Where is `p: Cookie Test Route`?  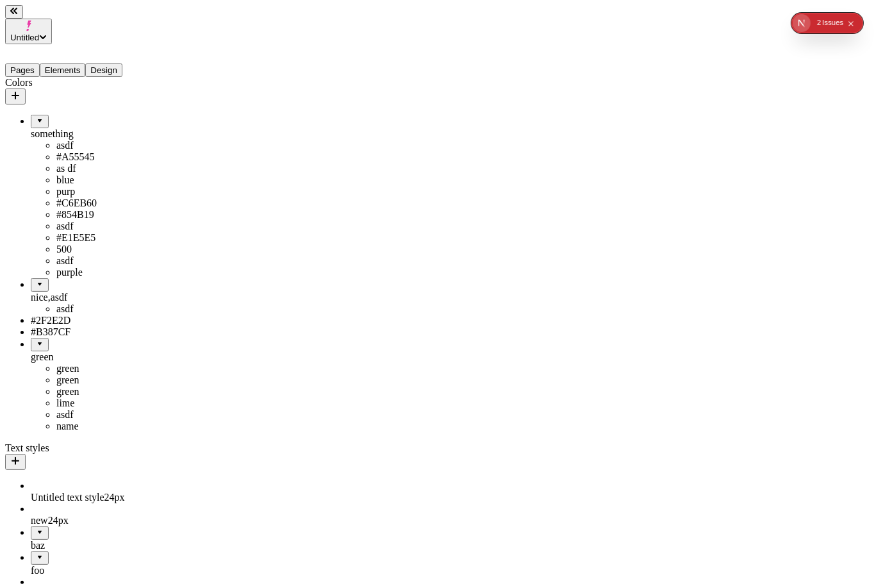 p: Cookie Test Route is located at coordinates (96, 16).